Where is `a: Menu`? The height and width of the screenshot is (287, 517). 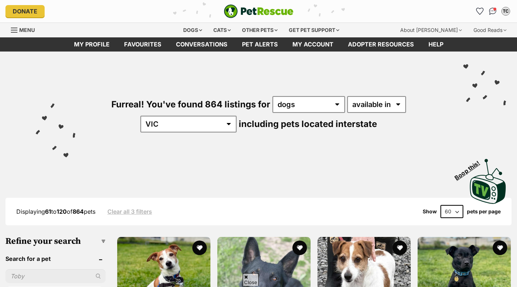
a: Menu is located at coordinates (25, 29).